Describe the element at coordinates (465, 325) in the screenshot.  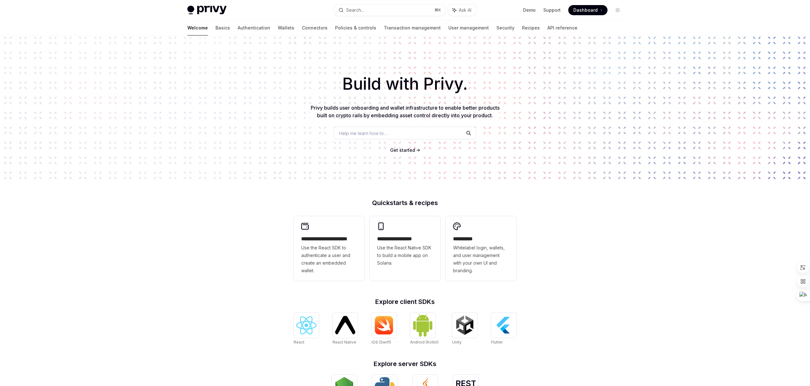
I see `img: Unity` at that location.